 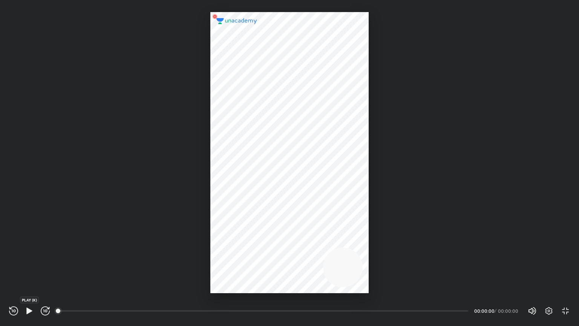 I want to click on div: PLAY (K), so click(x=29, y=300).